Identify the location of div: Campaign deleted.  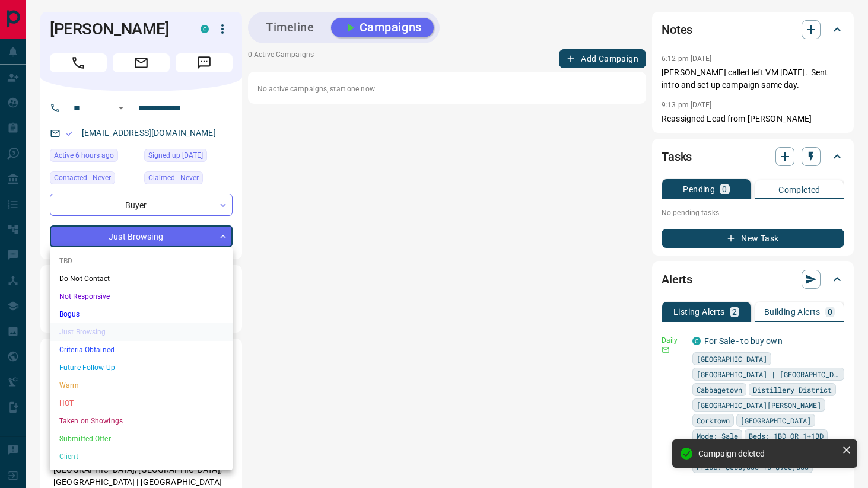
(768, 453).